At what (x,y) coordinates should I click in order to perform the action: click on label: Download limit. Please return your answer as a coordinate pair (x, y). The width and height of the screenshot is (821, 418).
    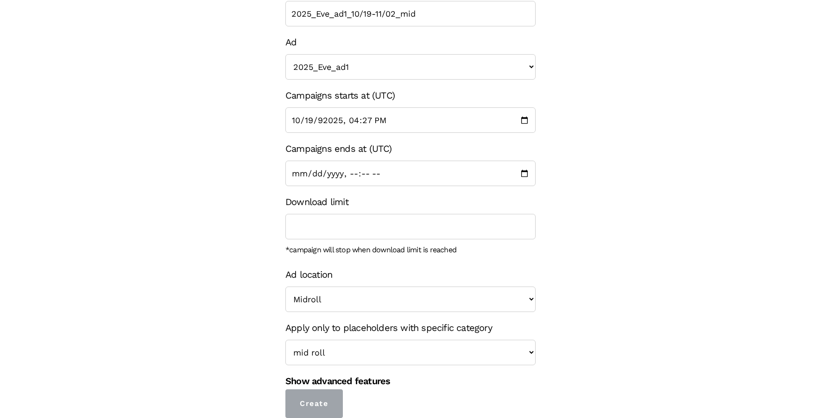
    Looking at the image, I should click on (317, 202).